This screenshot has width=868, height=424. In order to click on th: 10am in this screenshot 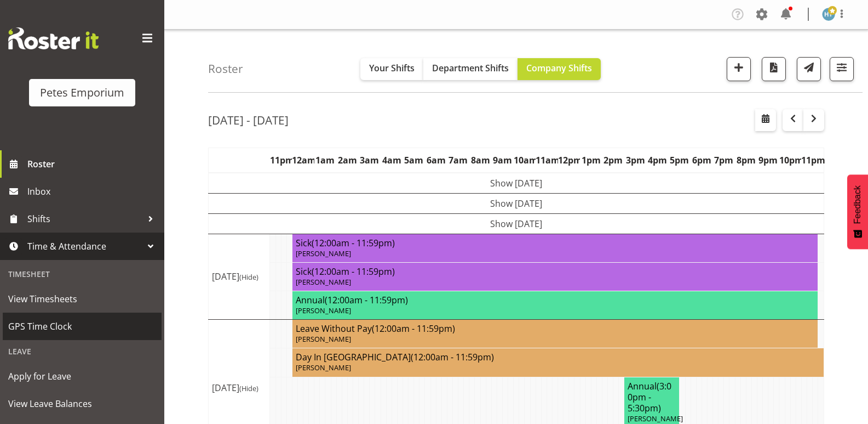, I will do `click(525, 160)`.